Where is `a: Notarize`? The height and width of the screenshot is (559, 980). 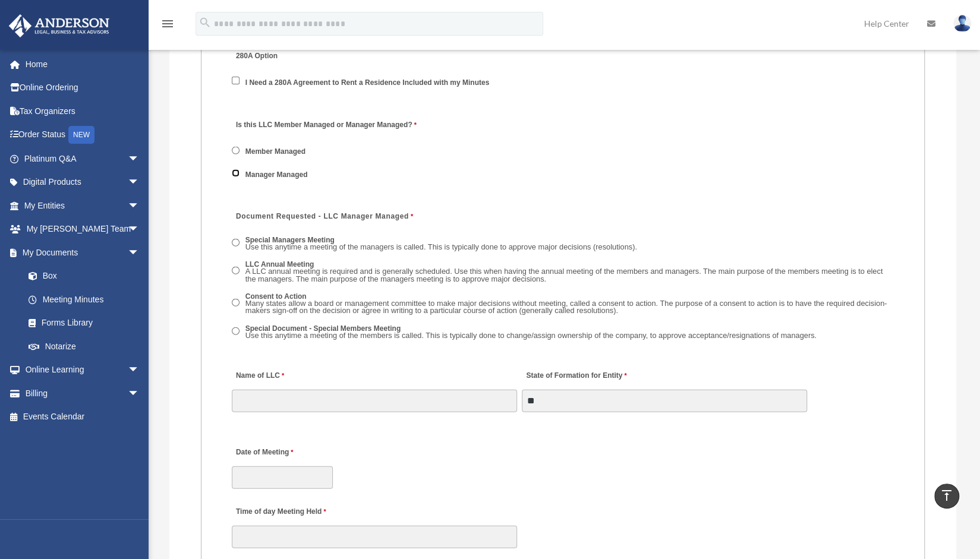
a: Notarize is located at coordinates (87, 346).